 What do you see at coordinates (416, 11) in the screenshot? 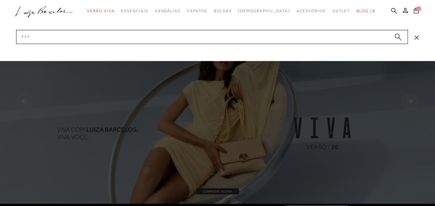
I see `button: 0` at bounding box center [416, 11].